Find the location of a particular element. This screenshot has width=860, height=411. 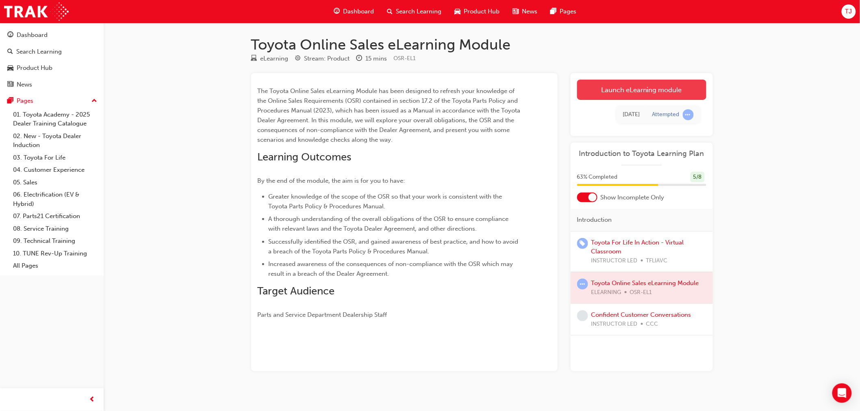

button: TJ is located at coordinates (849, 11).